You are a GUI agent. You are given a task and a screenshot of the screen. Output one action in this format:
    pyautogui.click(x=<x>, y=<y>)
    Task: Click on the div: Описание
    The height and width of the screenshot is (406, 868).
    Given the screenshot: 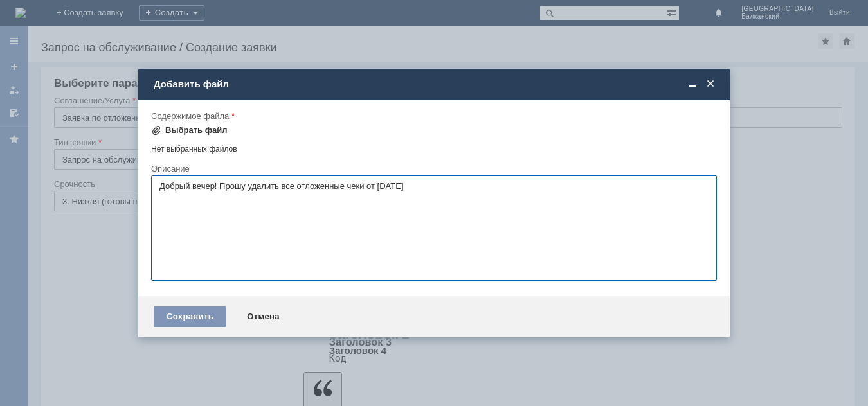 What is the action you would take?
    pyautogui.click(x=432, y=169)
    